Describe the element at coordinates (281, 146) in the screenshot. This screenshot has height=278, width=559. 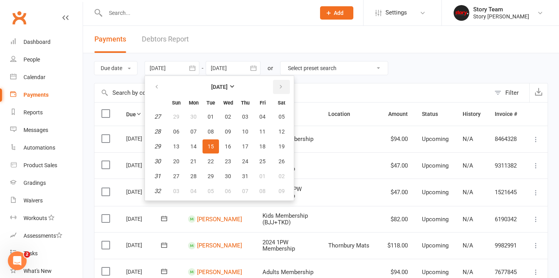
I see `span: 19` at that location.